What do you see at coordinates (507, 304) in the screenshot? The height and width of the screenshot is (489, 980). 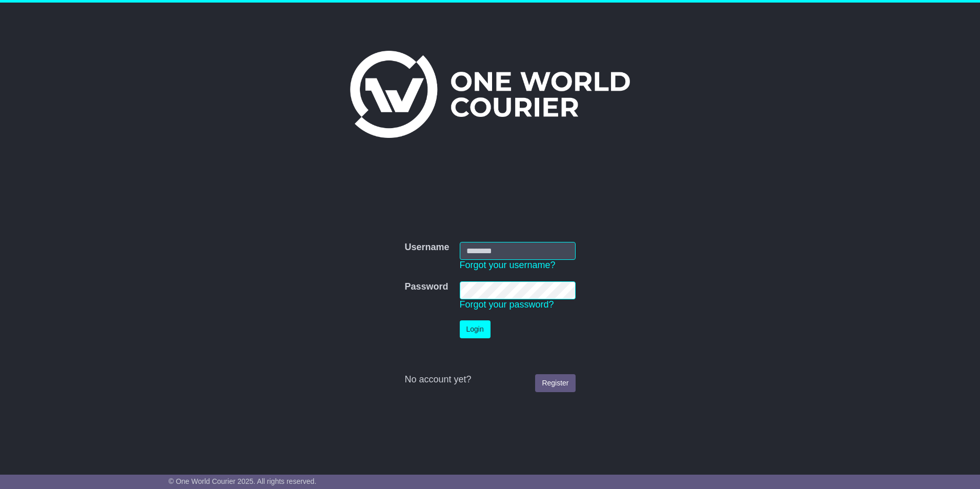 I see `a: Forgot your password?` at bounding box center [507, 304].